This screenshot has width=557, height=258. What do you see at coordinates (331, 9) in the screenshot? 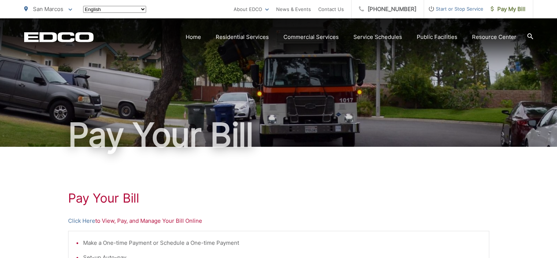
I see `a: Contact Us` at bounding box center [331, 9].